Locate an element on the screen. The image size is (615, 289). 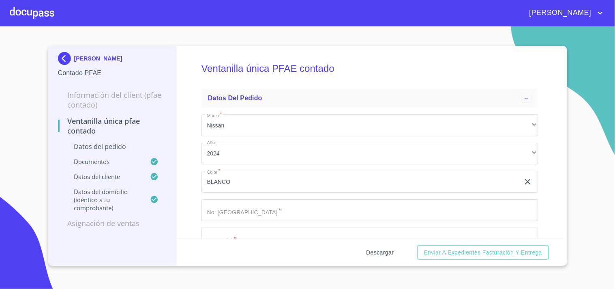
div: 2024 is located at coordinates (370, 154).